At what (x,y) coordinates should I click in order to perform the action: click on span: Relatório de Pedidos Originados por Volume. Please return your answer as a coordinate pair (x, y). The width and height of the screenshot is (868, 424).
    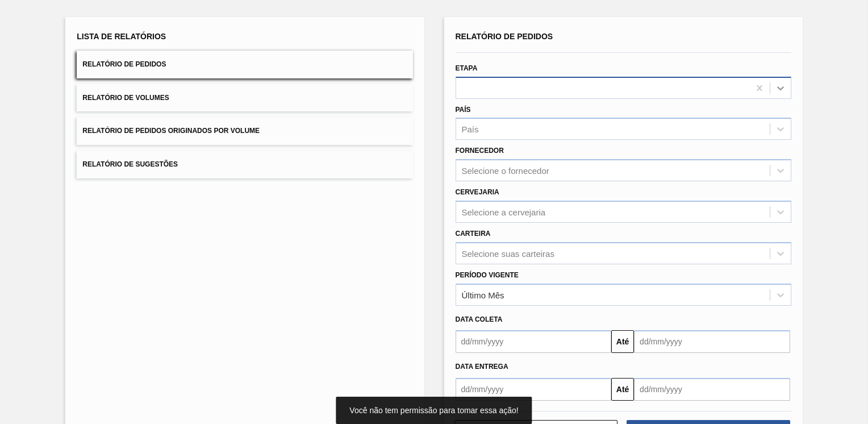
    Looking at the image, I should click on (171, 131).